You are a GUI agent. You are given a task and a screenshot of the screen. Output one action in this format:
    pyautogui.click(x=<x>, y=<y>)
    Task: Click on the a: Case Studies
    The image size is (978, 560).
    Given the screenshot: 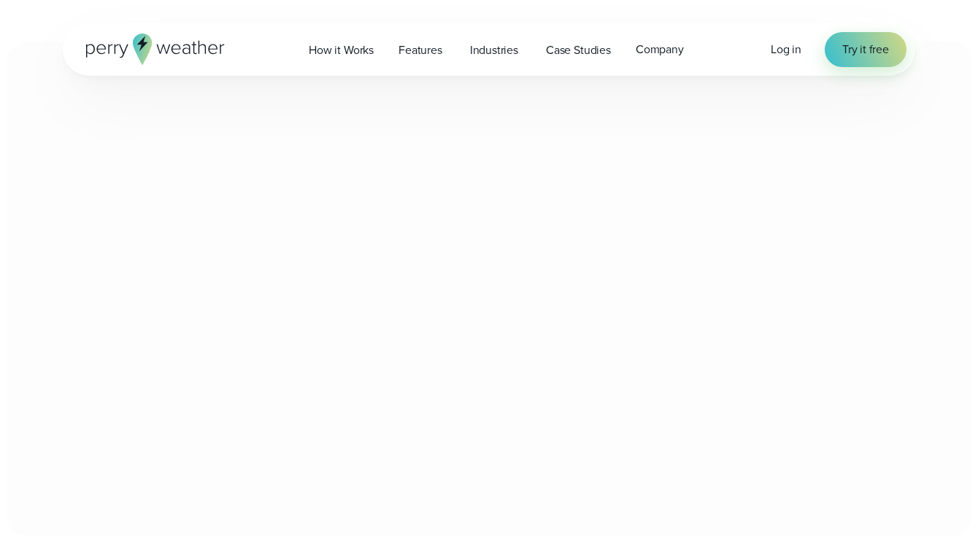 What is the action you would take?
    pyautogui.click(x=578, y=50)
    